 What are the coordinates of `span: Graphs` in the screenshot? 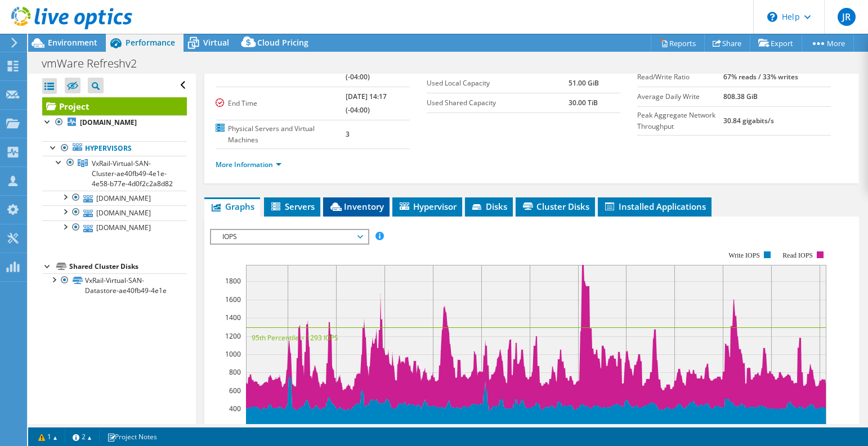 It's located at (231, 207).